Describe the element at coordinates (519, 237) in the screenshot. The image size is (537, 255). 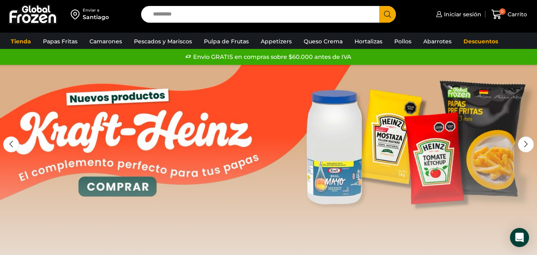
I see `div: Open Intercom Messenger` at that location.